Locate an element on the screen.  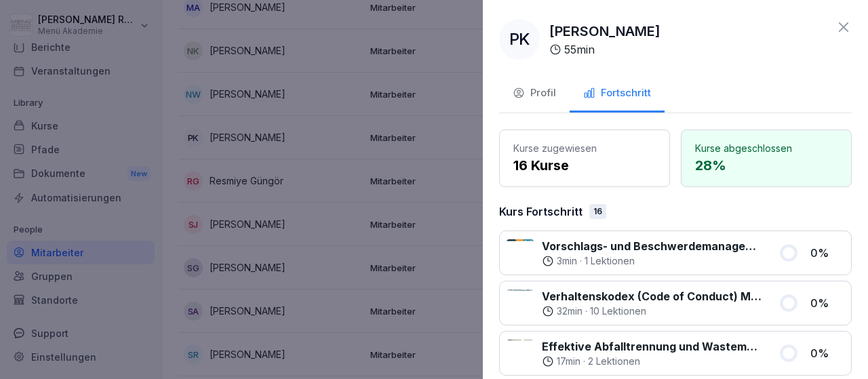
p: 1 Lektionen is located at coordinates (610, 261).